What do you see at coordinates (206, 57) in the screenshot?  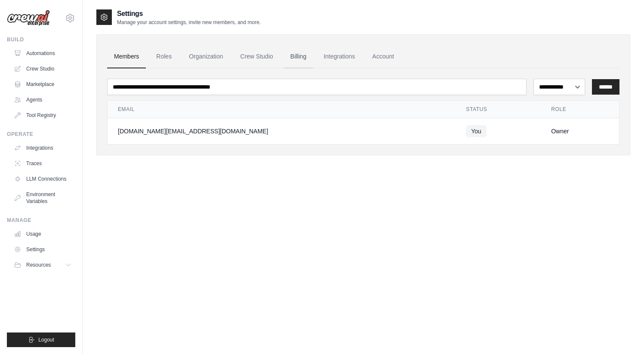 I see `a: Organization` at bounding box center [206, 57].